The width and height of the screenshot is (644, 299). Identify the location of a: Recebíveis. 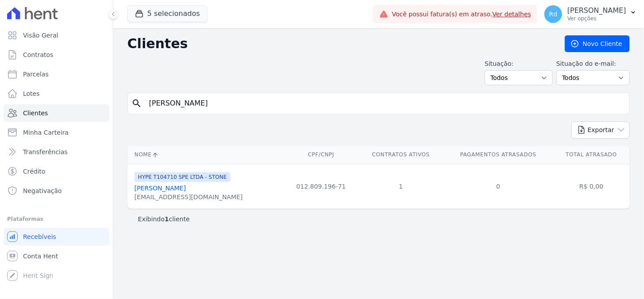
(56, 237).